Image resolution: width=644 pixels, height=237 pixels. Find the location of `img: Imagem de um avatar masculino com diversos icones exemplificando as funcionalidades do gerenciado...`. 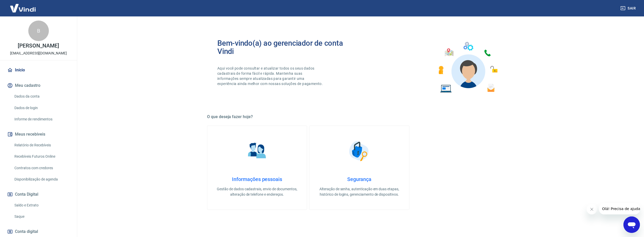

img: Imagem de um avatar masculino com diversos icones exemplificando as funcionalidades do gerenciado... is located at coordinates (467, 67).